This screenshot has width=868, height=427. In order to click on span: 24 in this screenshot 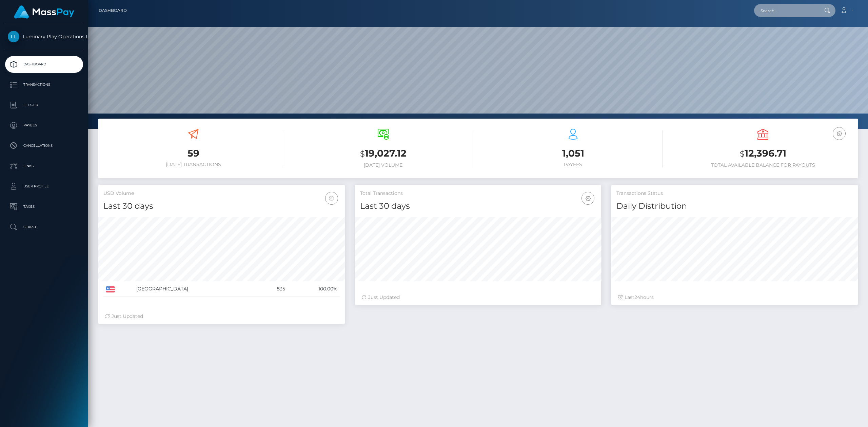, I will do `click(638, 297)`.